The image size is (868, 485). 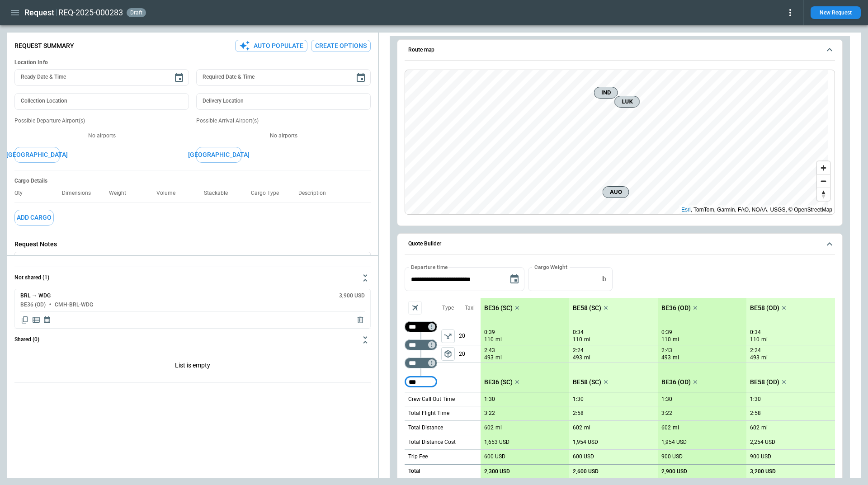 What do you see at coordinates (47, 320) in the screenshot?
I see `span: Display quote schedule` at bounding box center [47, 320].